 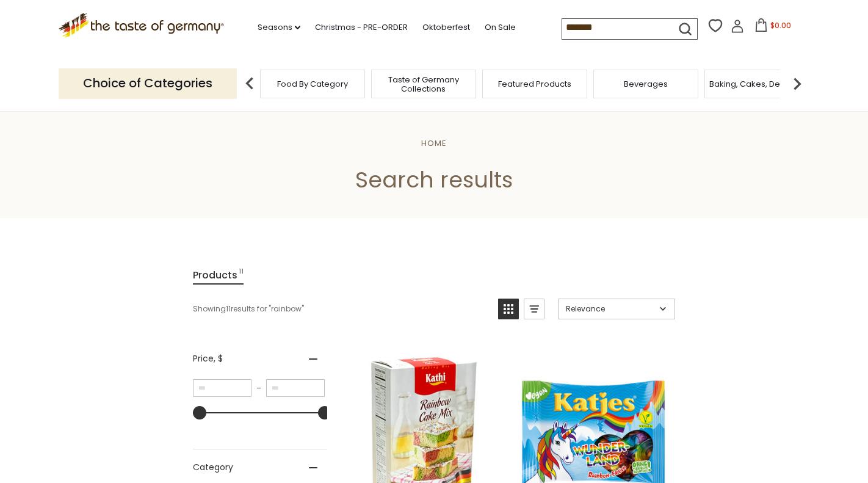 I want to click on span: Price, so click(x=207, y=358).